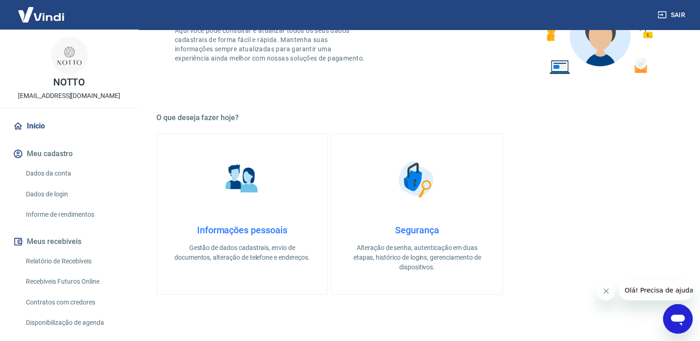  I want to click on img: Segurança, so click(417, 179).